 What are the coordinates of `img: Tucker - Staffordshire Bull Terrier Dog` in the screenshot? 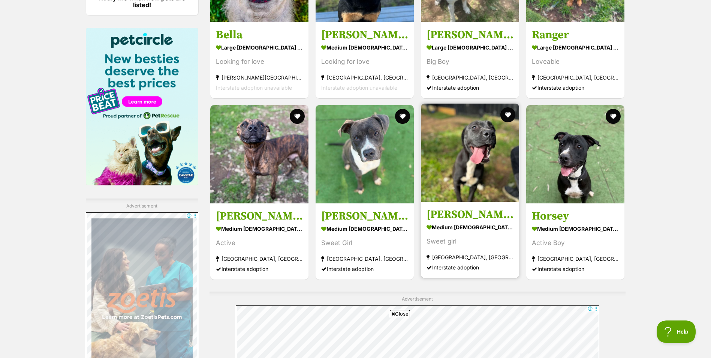 It's located at (260, 154).